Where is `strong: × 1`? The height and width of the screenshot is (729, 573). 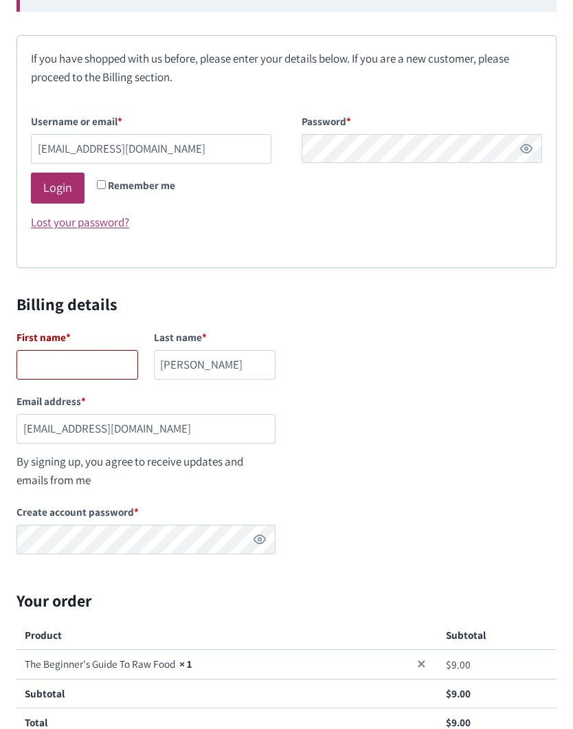 strong: × 1 is located at coordinates (186, 663).